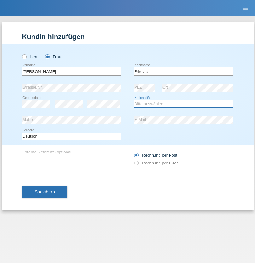  Describe the element at coordinates (157, 163) in the screenshot. I see `label: Rechnung per E-Mail` at that location.